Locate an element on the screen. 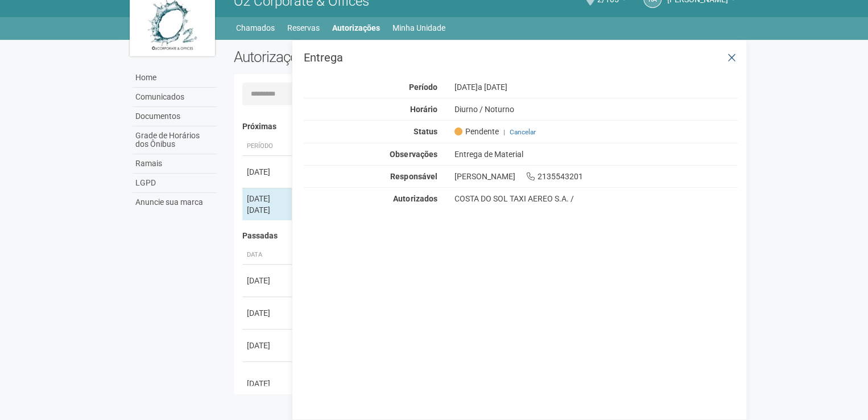 The height and width of the screenshot is (420, 868). strong: Observações is located at coordinates (413, 155).